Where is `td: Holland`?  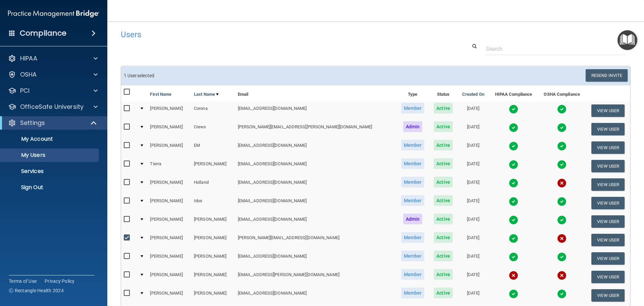 td: Holland is located at coordinates (213, 185).